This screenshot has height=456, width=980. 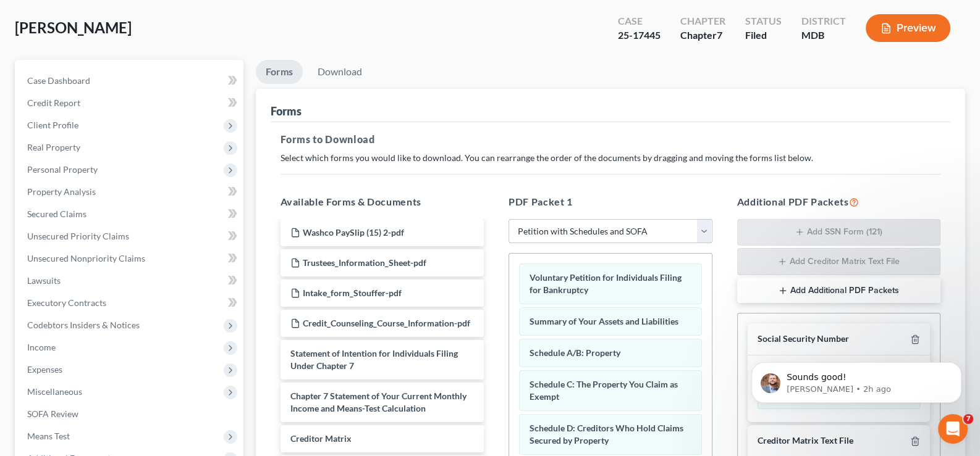 I want to click on span: Secured Claims, so click(x=57, y=214).